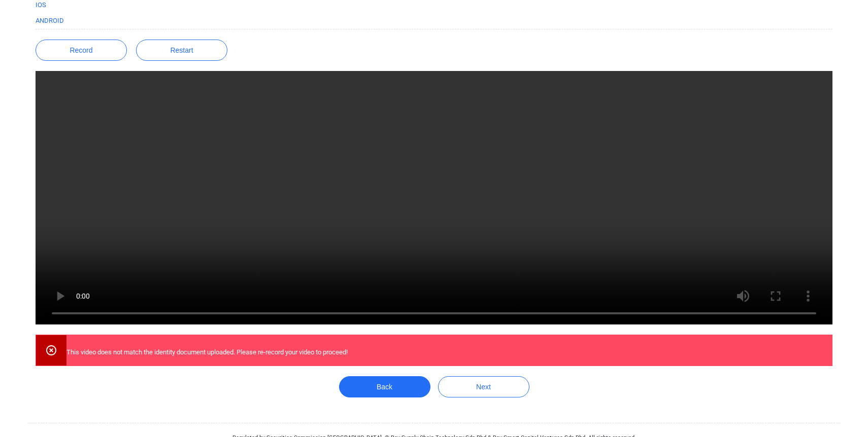  I want to click on button: Back, so click(385, 387).